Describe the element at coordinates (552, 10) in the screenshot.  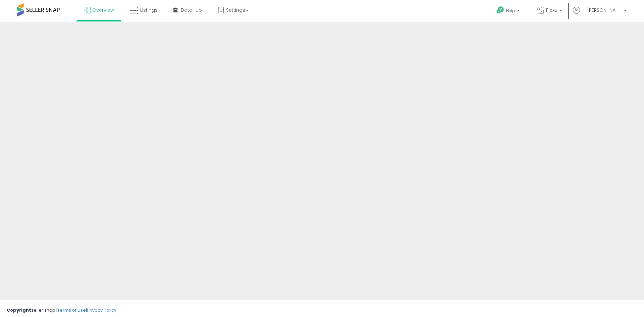
I see `span: FlexU` at that location.